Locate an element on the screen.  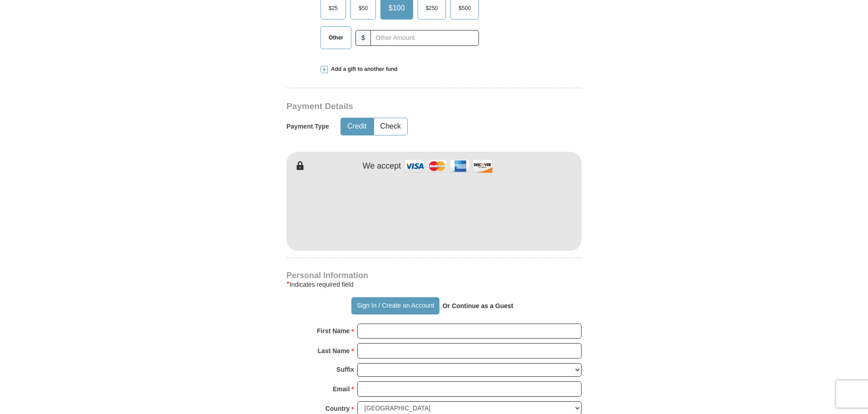
input: Other Amount is located at coordinates (424, 38).